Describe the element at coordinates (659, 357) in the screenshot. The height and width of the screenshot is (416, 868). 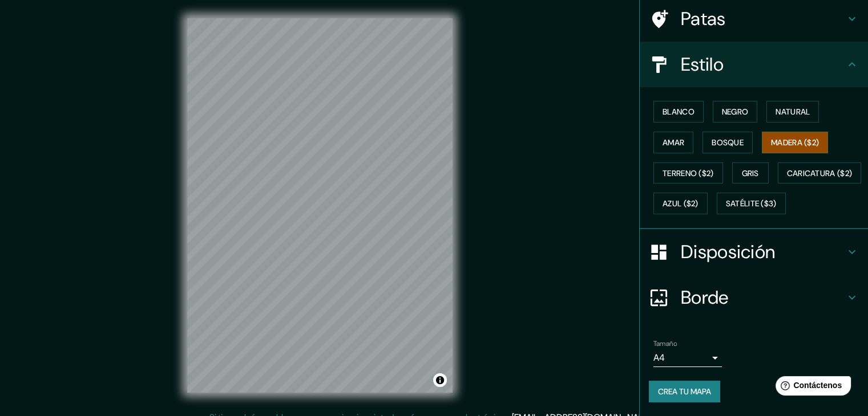
I see `font: A4` at that location.